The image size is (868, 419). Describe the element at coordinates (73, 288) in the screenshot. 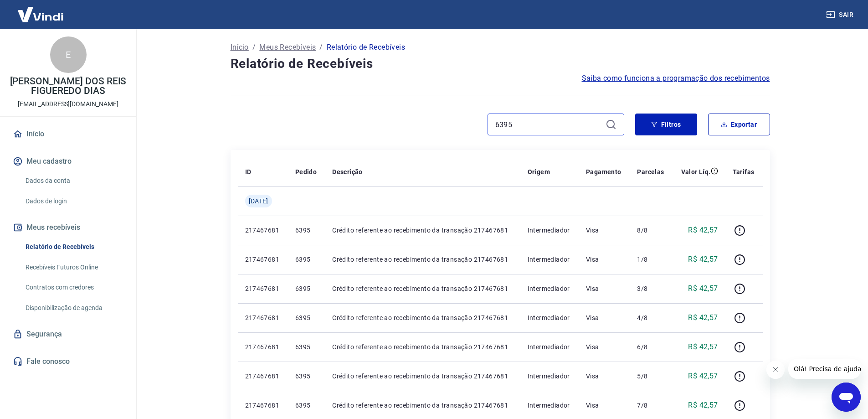

I see `a: Contratos com credores` at that location.